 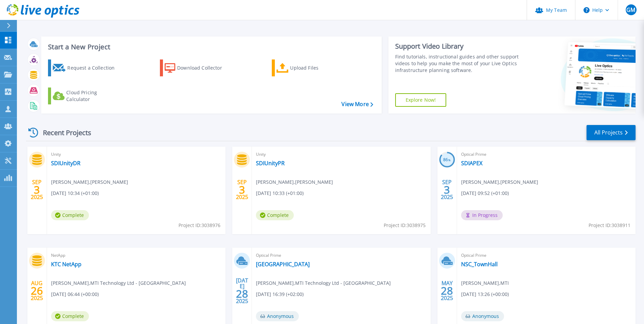 What do you see at coordinates (199, 225) in the screenshot?
I see `span: Project ID: 3038976` at bounding box center [199, 225].